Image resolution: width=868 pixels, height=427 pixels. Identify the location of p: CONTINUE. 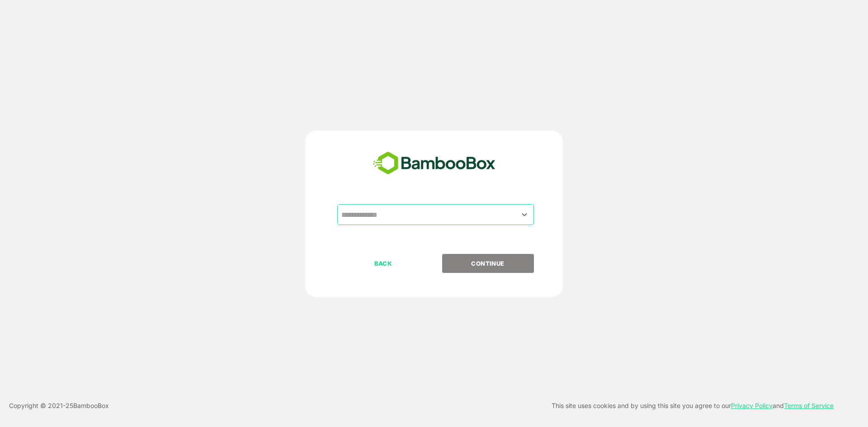
(487, 263).